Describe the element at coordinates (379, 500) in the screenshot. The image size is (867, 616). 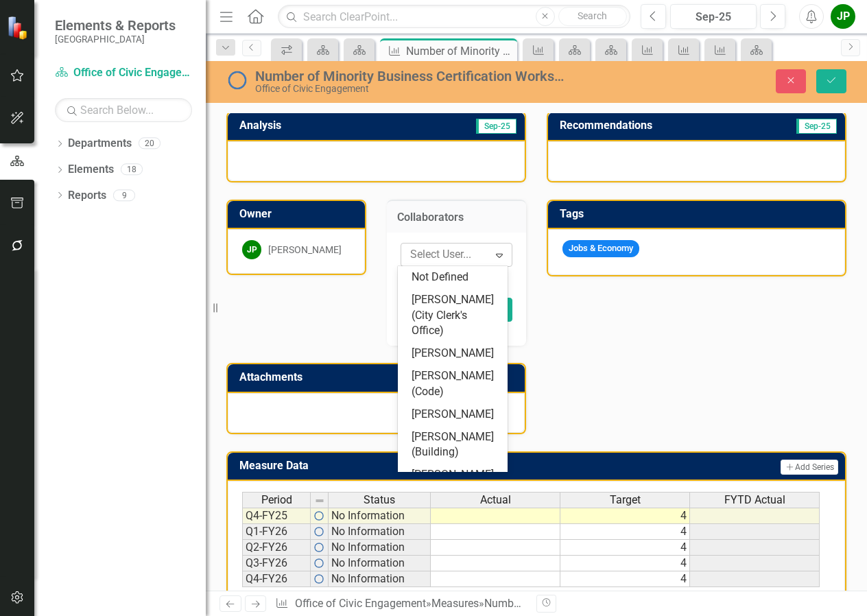
I see `span: Status` at that location.